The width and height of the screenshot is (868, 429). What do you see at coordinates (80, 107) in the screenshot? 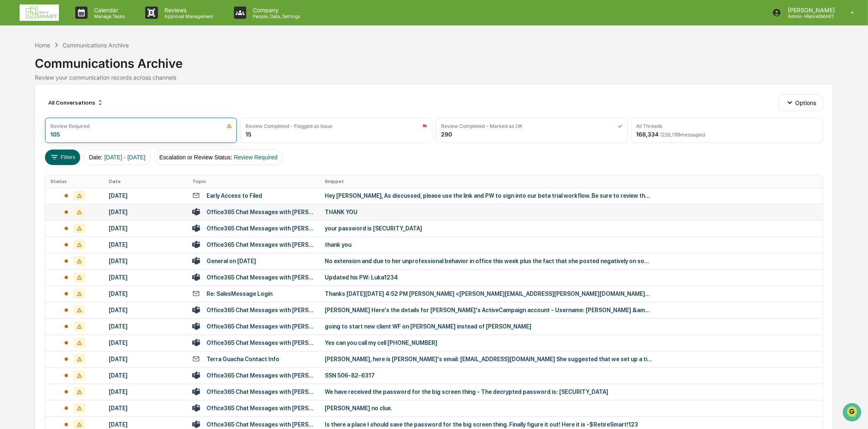
I see `a: 🗄️Attestations` at bounding box center [80, 107].